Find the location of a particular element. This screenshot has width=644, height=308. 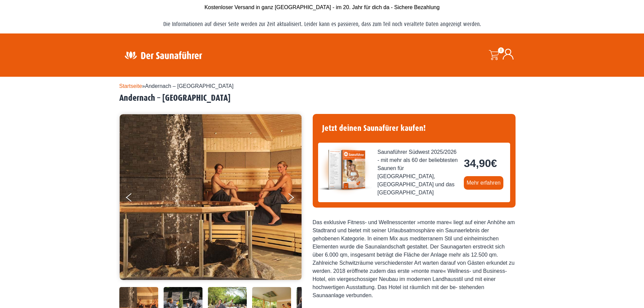

a: Startseite is located at coordinates (131, 86).